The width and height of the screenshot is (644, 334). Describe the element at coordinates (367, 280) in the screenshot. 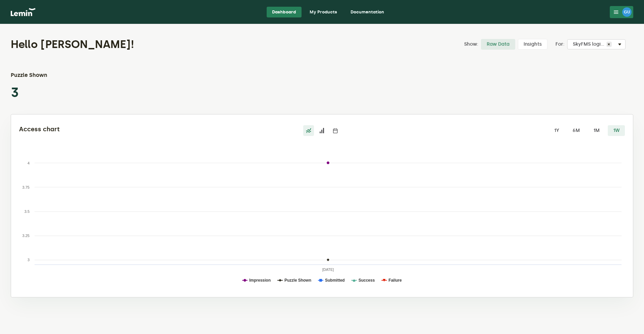

I see `text: Success` at that location.